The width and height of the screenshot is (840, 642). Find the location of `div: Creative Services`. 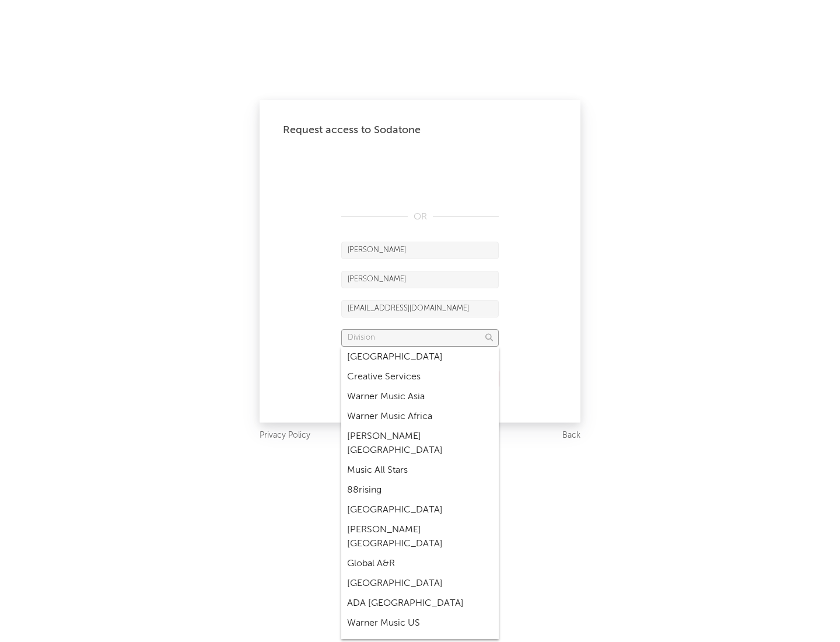

div: Creative Services is located at coordinates (420, 377).